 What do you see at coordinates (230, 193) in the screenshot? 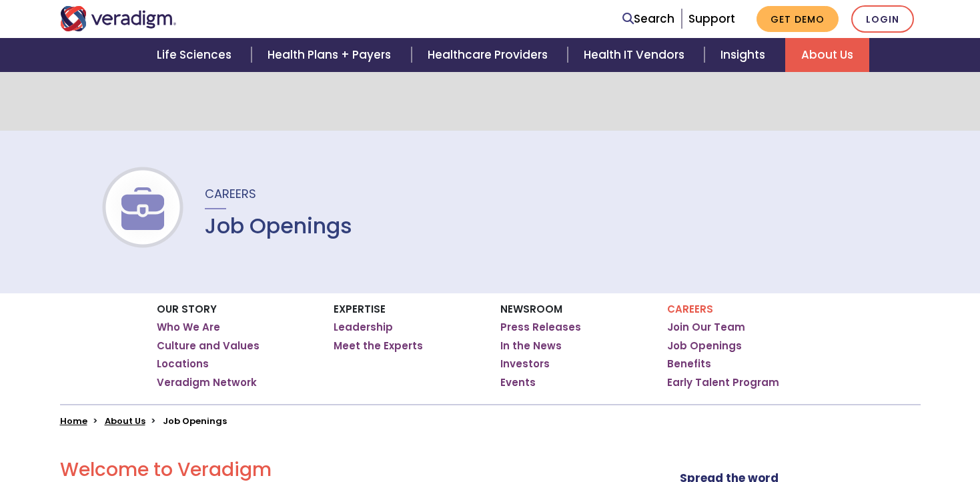
I see `span: Careers` at bounding box center [230, 193].